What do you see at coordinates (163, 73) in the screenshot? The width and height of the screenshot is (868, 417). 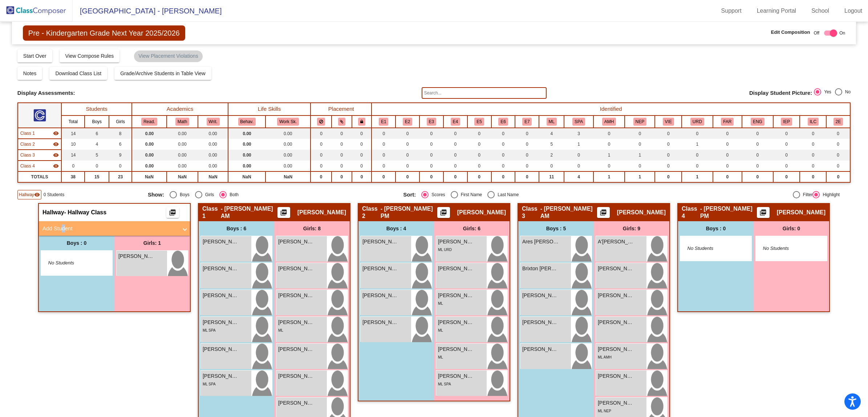 I see `button: Grade/Archive Students in Table View` at bounding box center [163, 73].